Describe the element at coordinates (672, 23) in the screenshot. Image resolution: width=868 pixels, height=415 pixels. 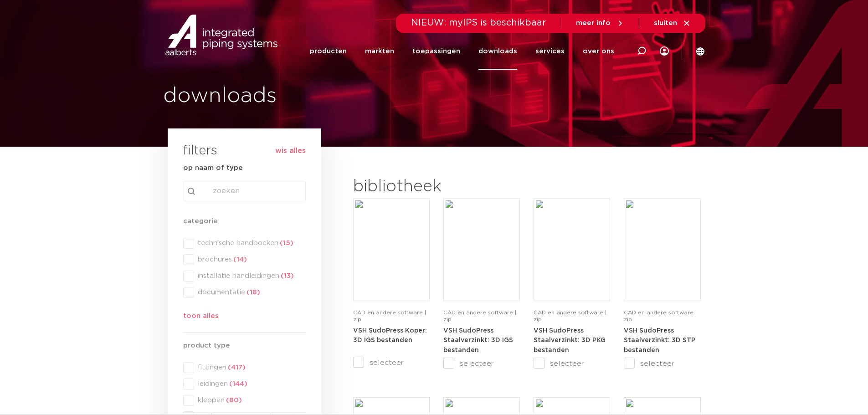
I see `a: sluiten` at that location.